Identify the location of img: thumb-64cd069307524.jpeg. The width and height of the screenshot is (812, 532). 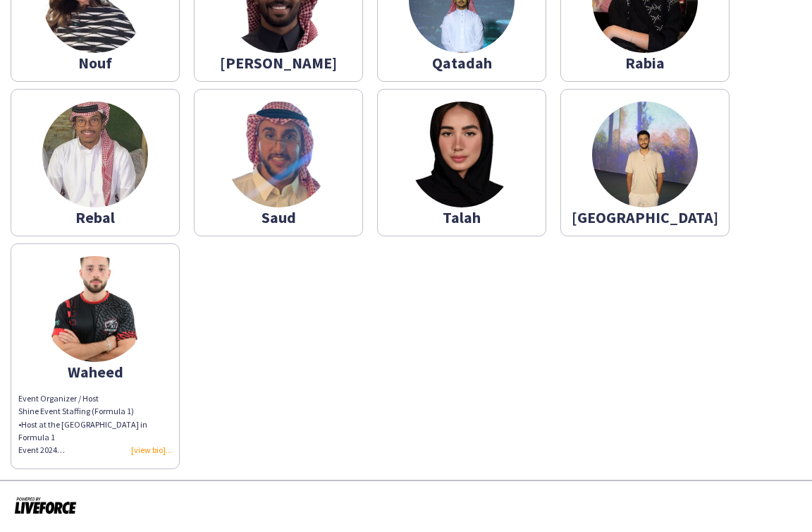
(95, 155).